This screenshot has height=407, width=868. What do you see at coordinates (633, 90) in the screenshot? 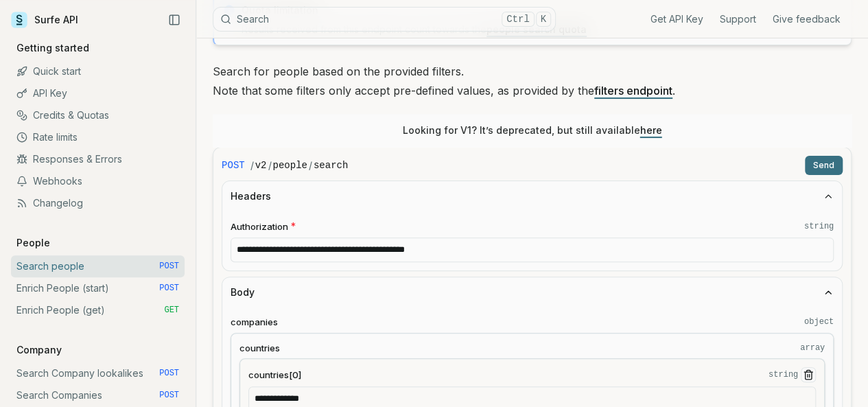
I see `a: filters endpoint` at bounding box center [633, 90].